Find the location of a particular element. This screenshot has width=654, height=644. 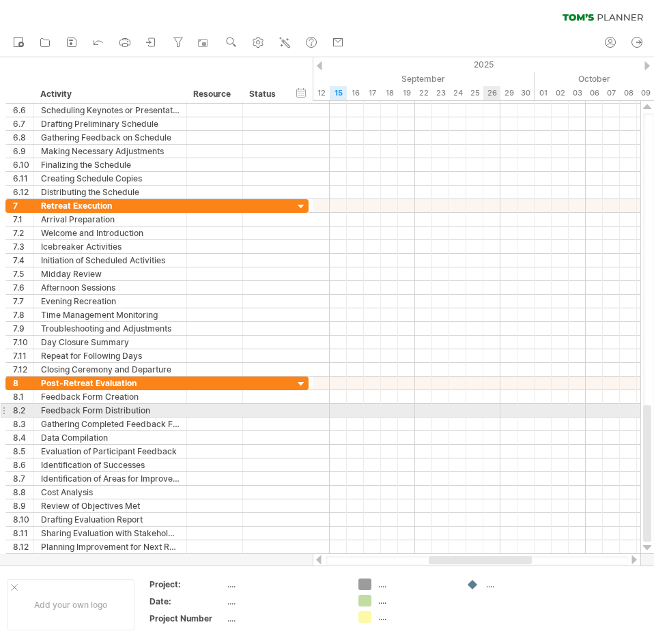

div: Troubleshooting and Adjustments is located at coordinates (110, 329).